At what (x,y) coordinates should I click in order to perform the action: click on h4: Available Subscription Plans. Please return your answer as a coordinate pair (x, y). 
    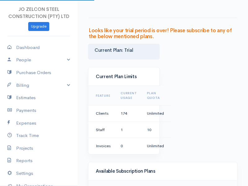
    Looking at the image, I should click on (163, 171).